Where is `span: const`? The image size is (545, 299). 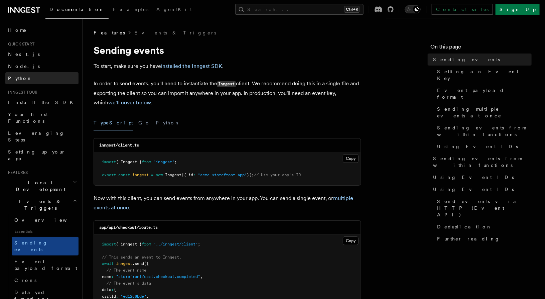
span: const is located at coordinates (124, 175).